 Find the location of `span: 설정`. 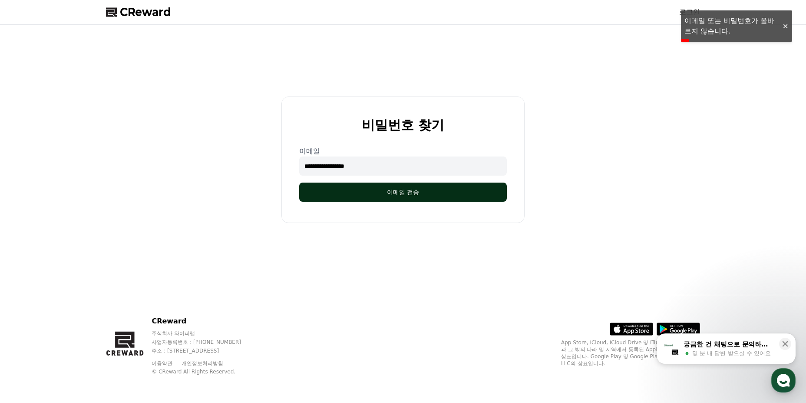

span: 설정 is located at coordinates (139, 292).